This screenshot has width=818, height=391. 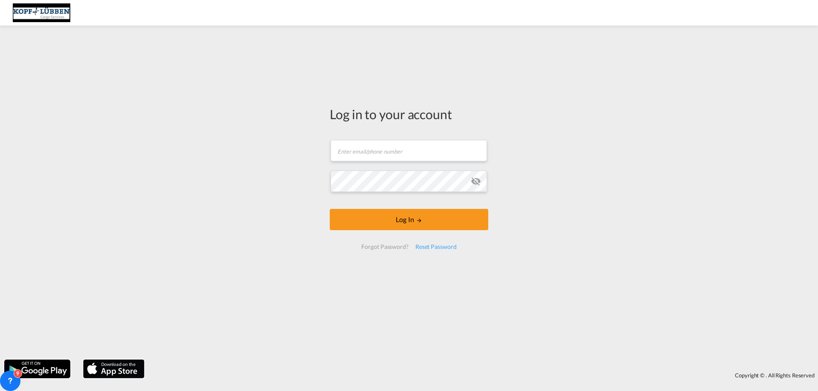 I want to click on div: Copyright © . All Rights Reserved, so click(x=483, y=376).